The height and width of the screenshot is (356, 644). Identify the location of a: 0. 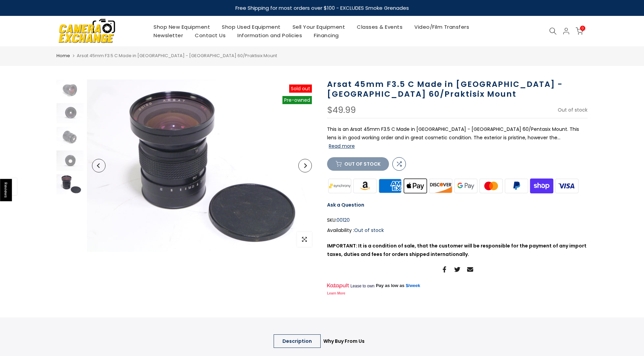
(580, 31).